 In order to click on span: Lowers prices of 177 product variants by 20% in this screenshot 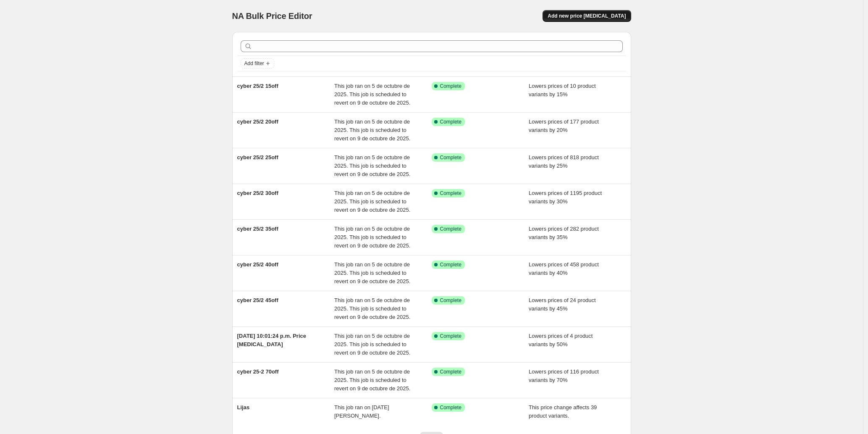, I will do `click(564, 126)`.